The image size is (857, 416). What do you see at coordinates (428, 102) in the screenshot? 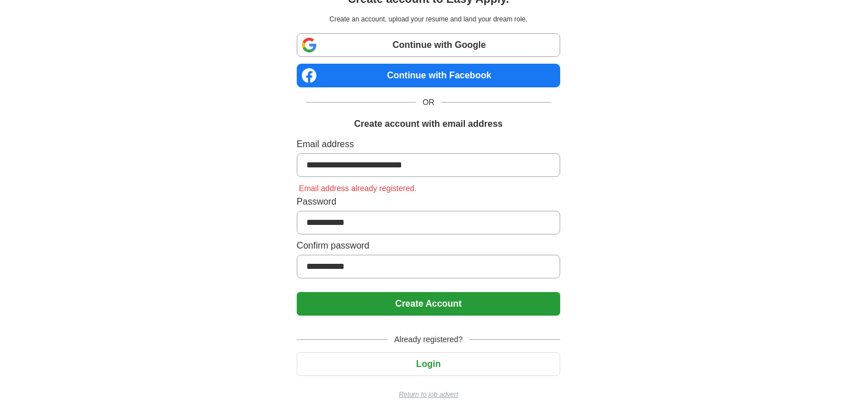
I see `span: OR` at bounding box center [428, 102].